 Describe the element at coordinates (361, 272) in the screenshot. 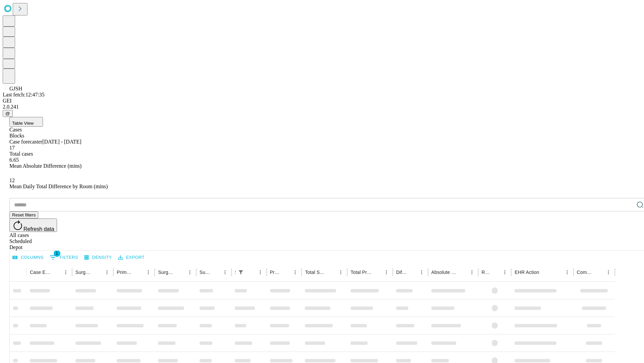

I see `div: Total Predicted Duration` at that location.